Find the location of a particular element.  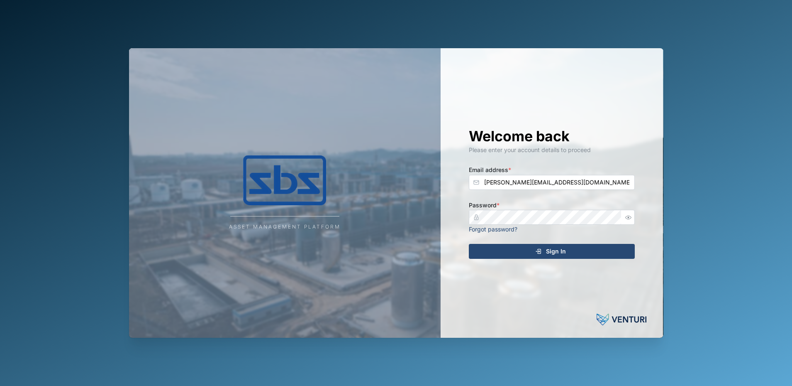

div: Asset Management Platform is located at coordinates (285, 227).